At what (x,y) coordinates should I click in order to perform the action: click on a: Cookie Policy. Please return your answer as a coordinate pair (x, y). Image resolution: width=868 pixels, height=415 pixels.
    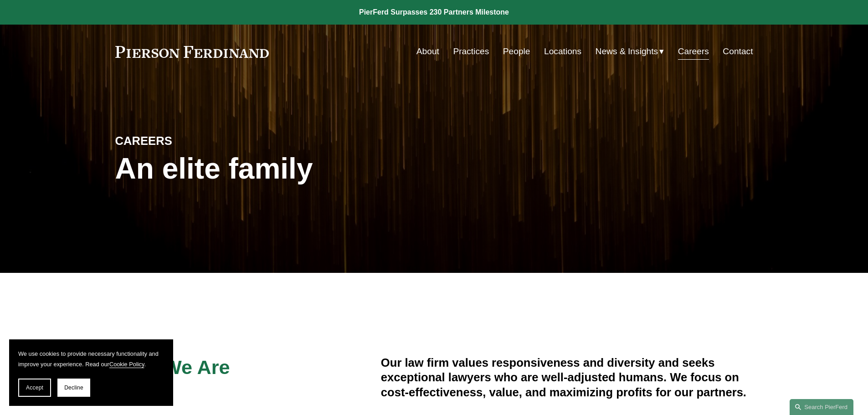
    Looking at the image, I should click on (127, 364).